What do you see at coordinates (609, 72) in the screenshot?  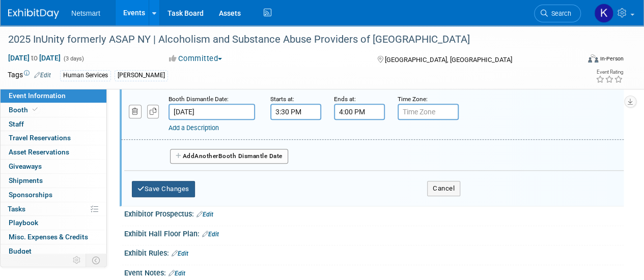 I see `div: Event Rating` at bounding box center [609, 72].